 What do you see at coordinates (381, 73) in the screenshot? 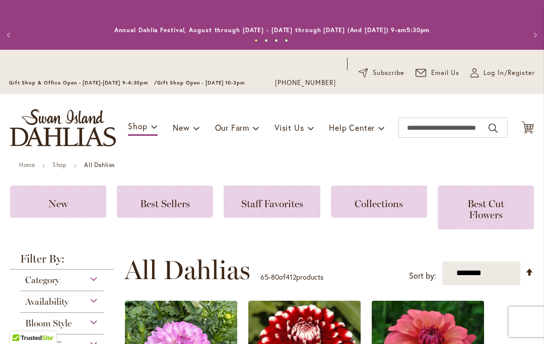
I see `a: Subscribe` at bounding box center [381, 73].